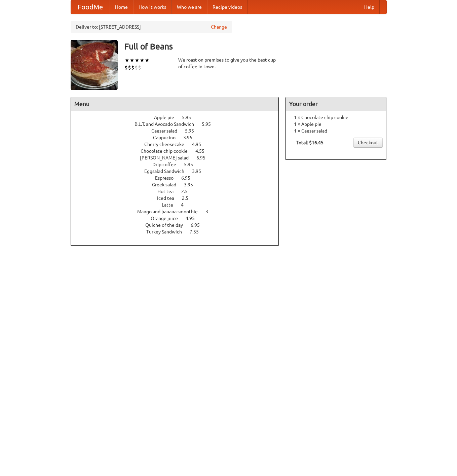 This screenshot has width=457, height=476. I want to click on h4: Your order, so click(336, 104).